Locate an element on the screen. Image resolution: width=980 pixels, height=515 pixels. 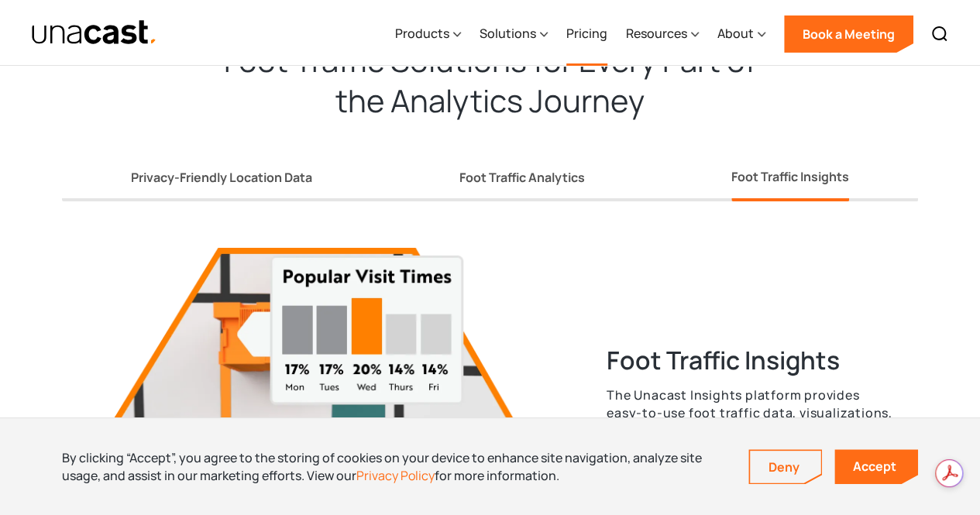
a: Pricing is located at coordinates (586, 34).